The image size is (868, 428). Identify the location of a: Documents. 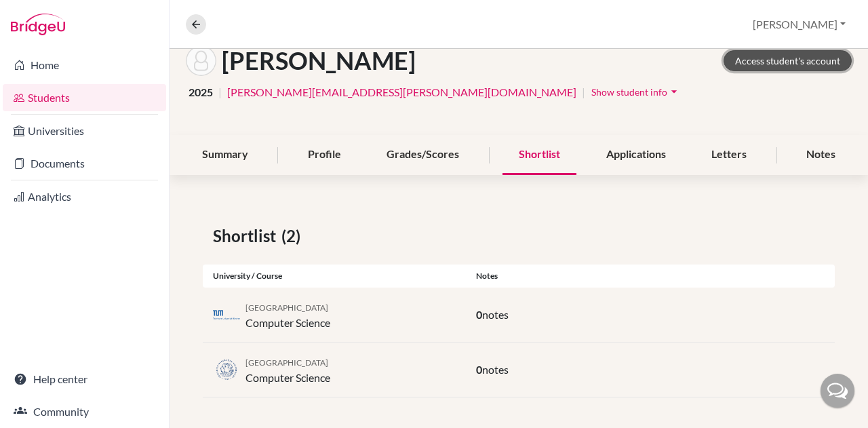
(84, 164).